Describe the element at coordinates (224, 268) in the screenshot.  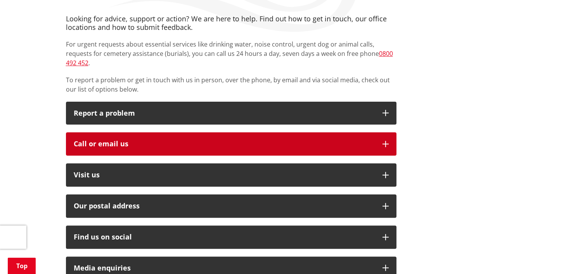
I see `div: Media enquiries` at that location.